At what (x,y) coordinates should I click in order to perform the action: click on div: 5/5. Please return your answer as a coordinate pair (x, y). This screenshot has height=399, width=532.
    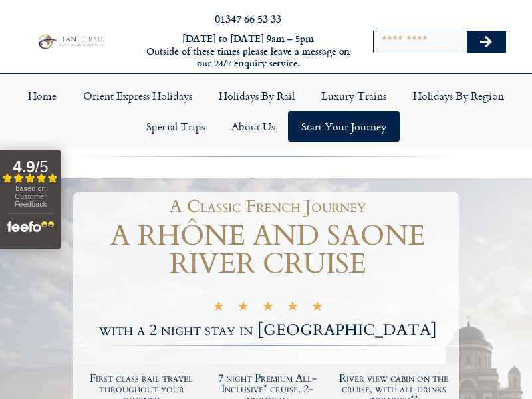
    Looking at the image, I should click on (268, 307).